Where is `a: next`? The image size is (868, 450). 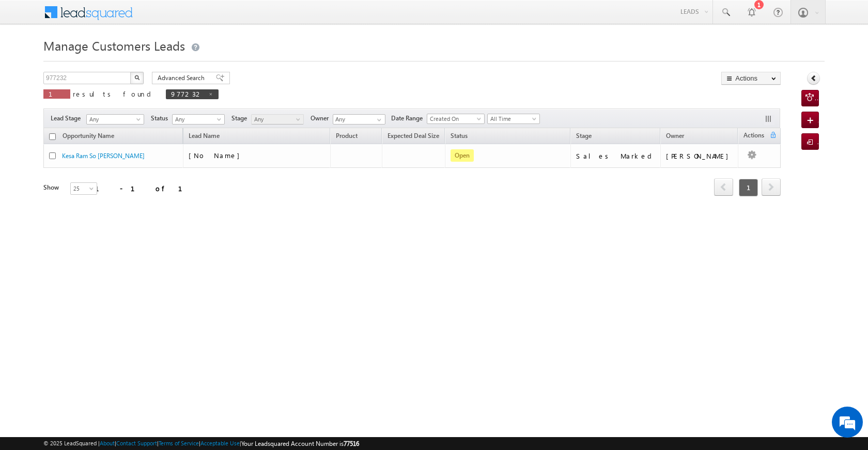 a: next is located at coordinates (771, 188).